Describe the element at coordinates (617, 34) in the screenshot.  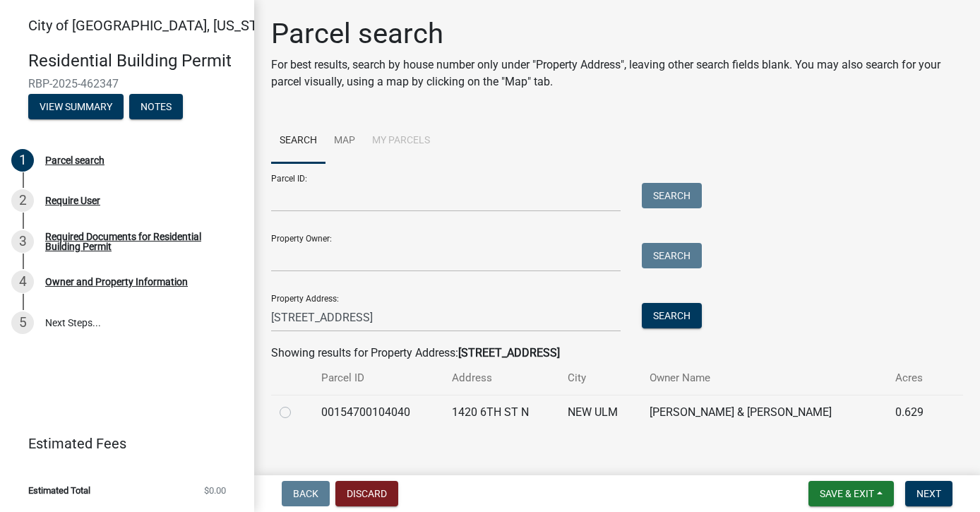
I see `h1: Parcel search` at that location.